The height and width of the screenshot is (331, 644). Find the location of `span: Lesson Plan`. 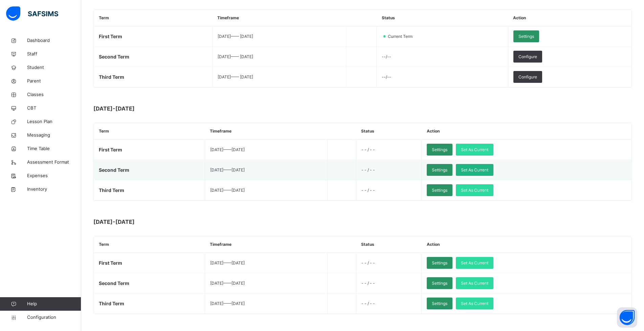

span: Lesson Plan is located at coordinates (54, 121).